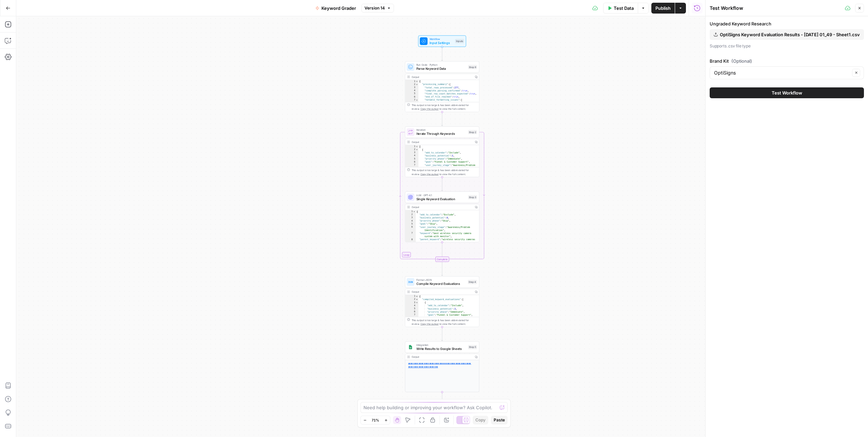 This screenshot has height=437, width=868. Describe the element at coordinates (441, 195) in the screenshot. I see `span: LLM · GPT-4.1` at that location.